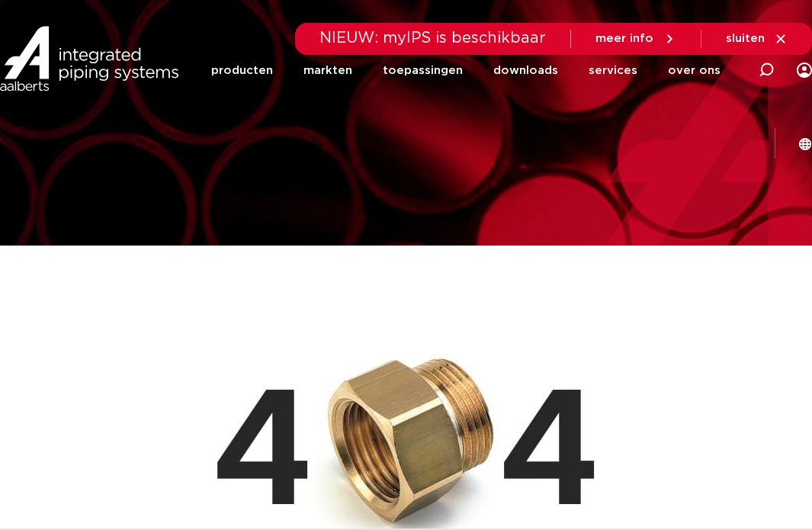 The width and height of the screenshot is (812, 530). Describe the element at coordinates (636, 39) in the screenshot. I see `a: meer info` at that location.